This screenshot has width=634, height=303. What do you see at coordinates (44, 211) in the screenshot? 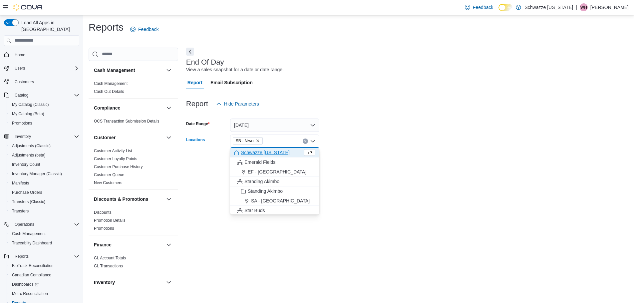
I see `button: Transfers` at bounding box center [44, 211].